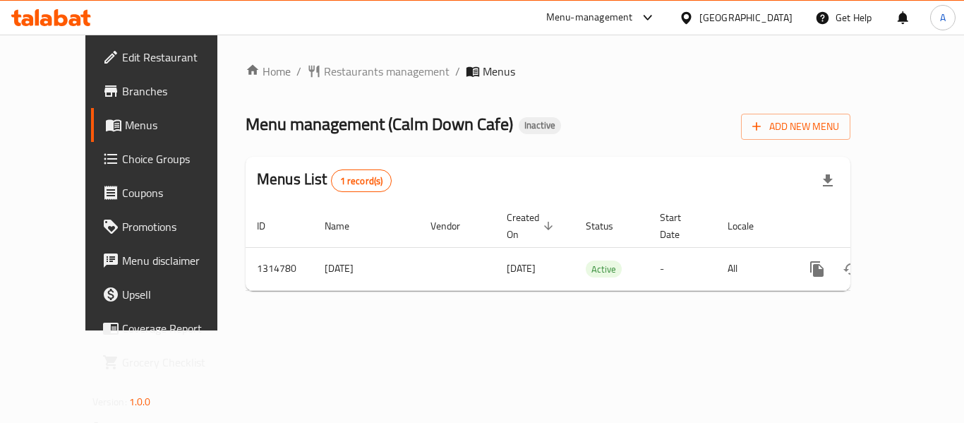  I want to click on td: All, so click(752, 268).